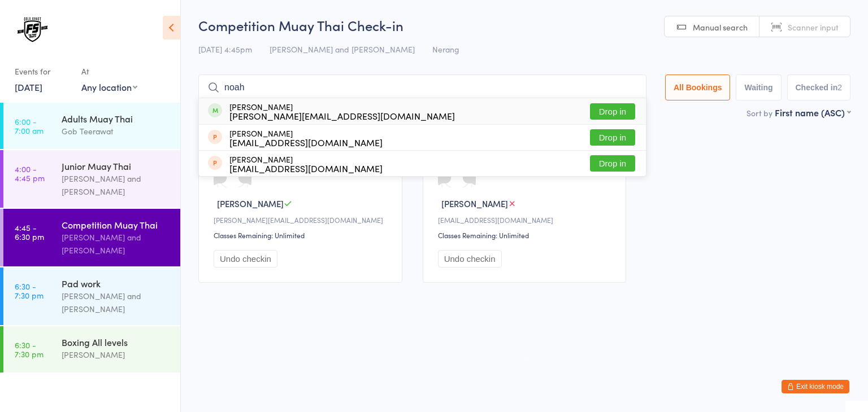 The width and height of the screenshot is (868, 412). Describe the element at coordinates (758, 87) in the screenshot. I see `button: Waiting` at that location.